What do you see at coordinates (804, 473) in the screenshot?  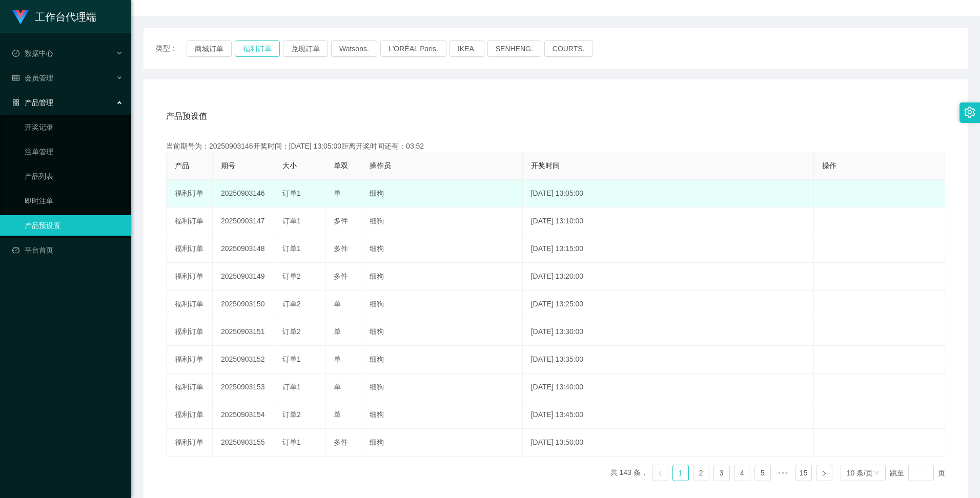 I see `li: 15` at bounding box center [804, 473].